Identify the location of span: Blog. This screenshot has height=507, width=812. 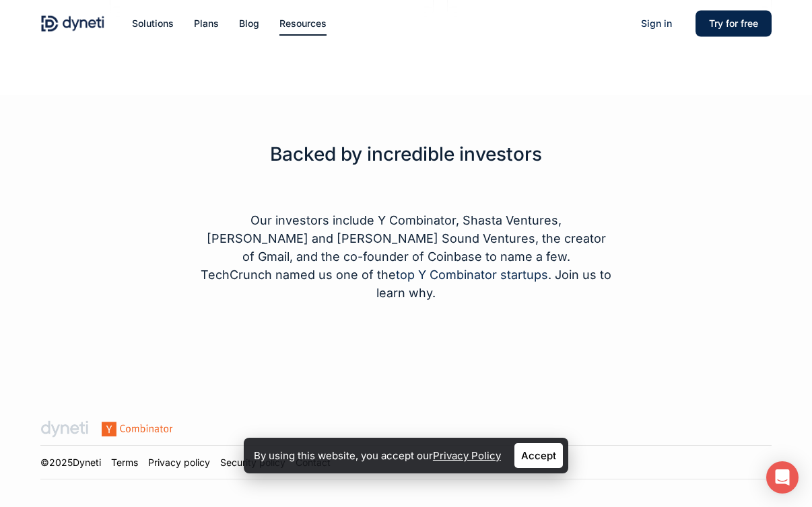
(249, 23).